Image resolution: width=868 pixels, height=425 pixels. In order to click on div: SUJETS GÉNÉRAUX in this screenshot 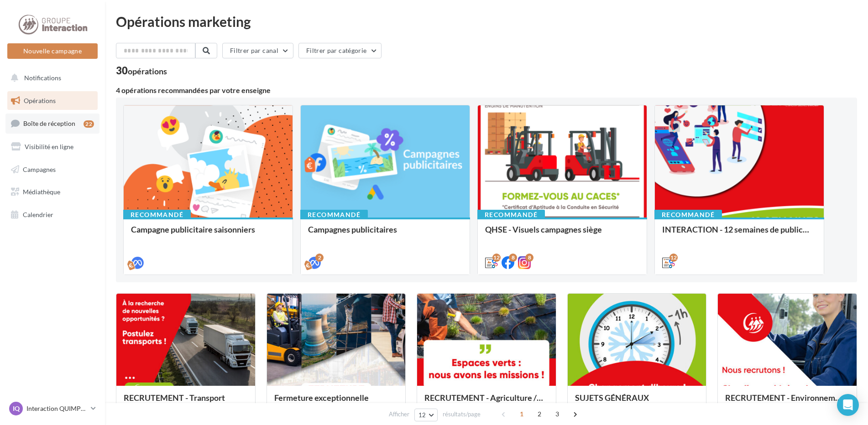, I will do `click(637, 402)`.